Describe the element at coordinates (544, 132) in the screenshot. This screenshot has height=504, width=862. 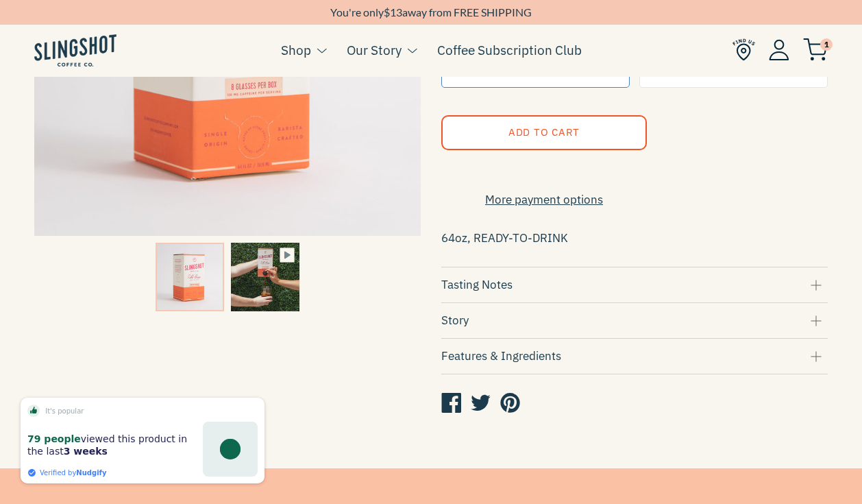
I see `span: Add to Cart` at that location.